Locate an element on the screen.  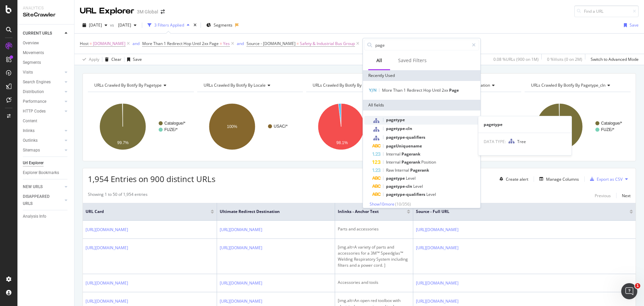
a: Content is located at coordinates (46, 121).